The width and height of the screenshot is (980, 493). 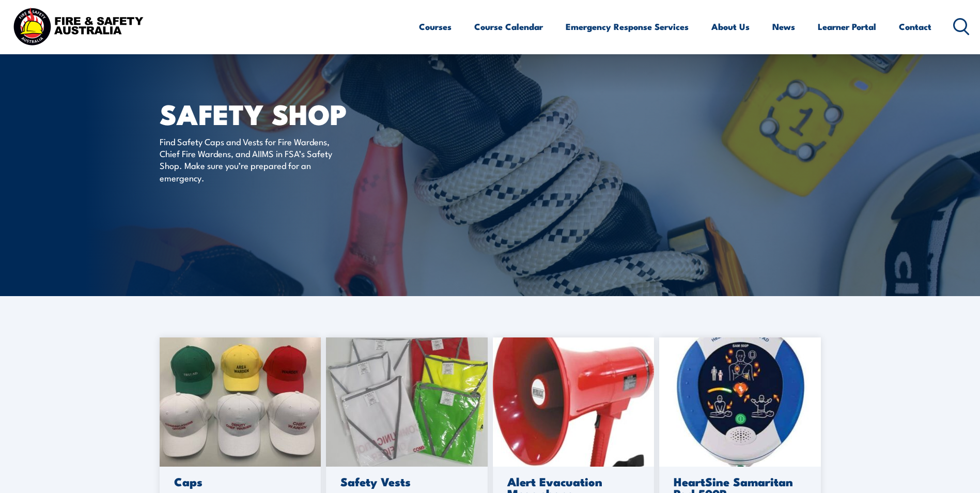 I want to click on a: Learner Portal, so click(x=846, y=26).